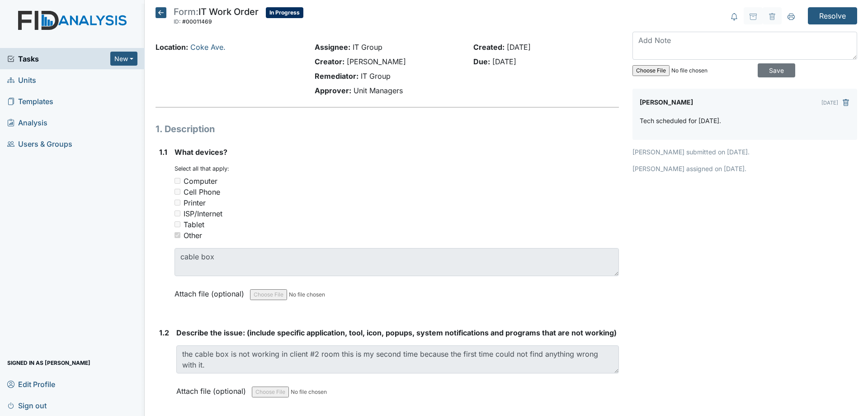 This screenshot has height=416, width=868. Describe the element at coordinates (208, 47) in the screenshot. I see `a: Coke Ave.` at that location.